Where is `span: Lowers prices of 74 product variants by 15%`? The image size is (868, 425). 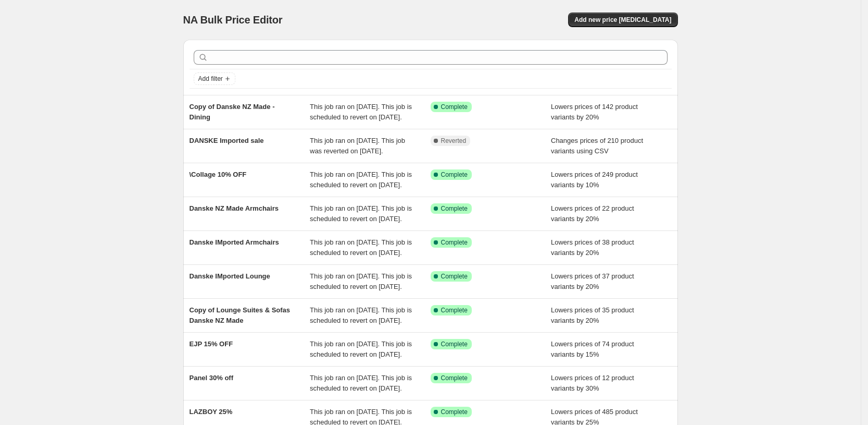
span: Lowers prices of 74 product variants by 15% is located at coordinates (593, 348).